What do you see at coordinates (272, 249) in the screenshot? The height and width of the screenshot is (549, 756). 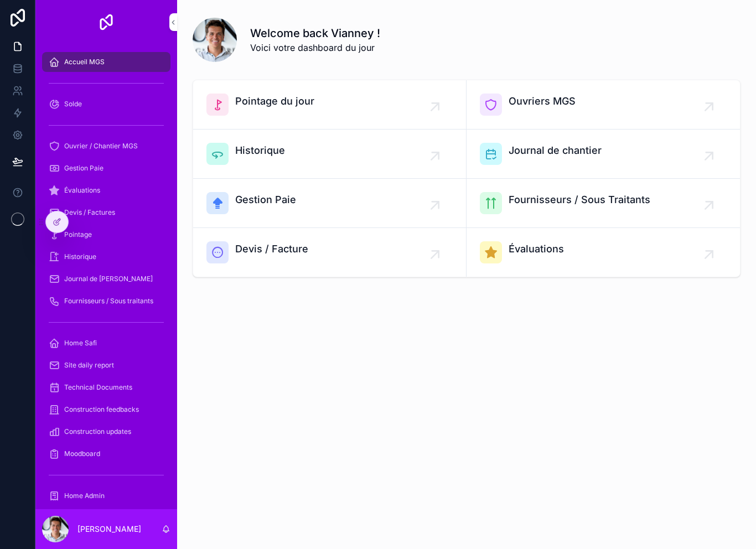 I see `span: Devis / Facture` at bounding box center [272, 249].